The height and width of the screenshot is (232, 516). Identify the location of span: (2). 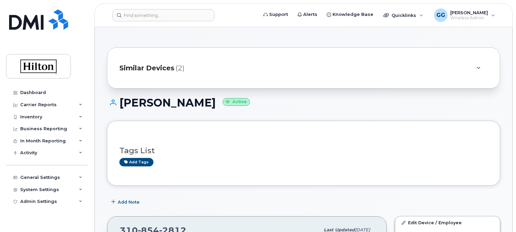
(180, 68).